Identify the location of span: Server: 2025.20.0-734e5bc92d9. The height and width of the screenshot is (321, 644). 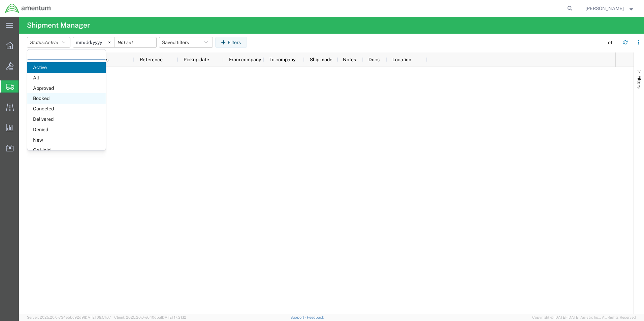
(69, 317).